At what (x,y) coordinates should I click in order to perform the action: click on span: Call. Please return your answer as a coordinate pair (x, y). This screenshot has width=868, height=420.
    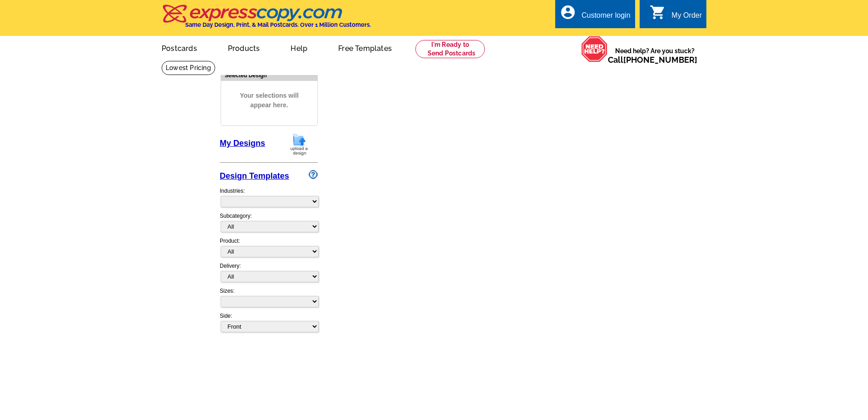
    Looking at the image, I should click on (652, 60).